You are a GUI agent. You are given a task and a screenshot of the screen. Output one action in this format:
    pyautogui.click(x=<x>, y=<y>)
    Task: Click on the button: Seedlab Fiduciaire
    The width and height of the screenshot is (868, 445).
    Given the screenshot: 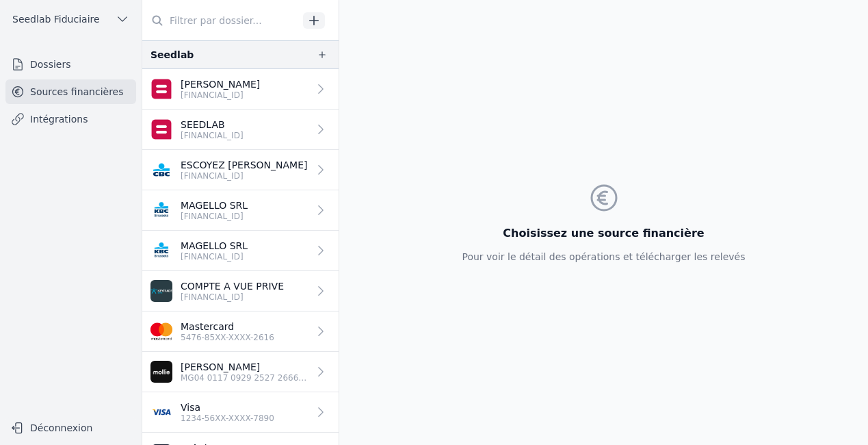 What is the action you would take?
    pyautogui.click(x=70, y=19)
    